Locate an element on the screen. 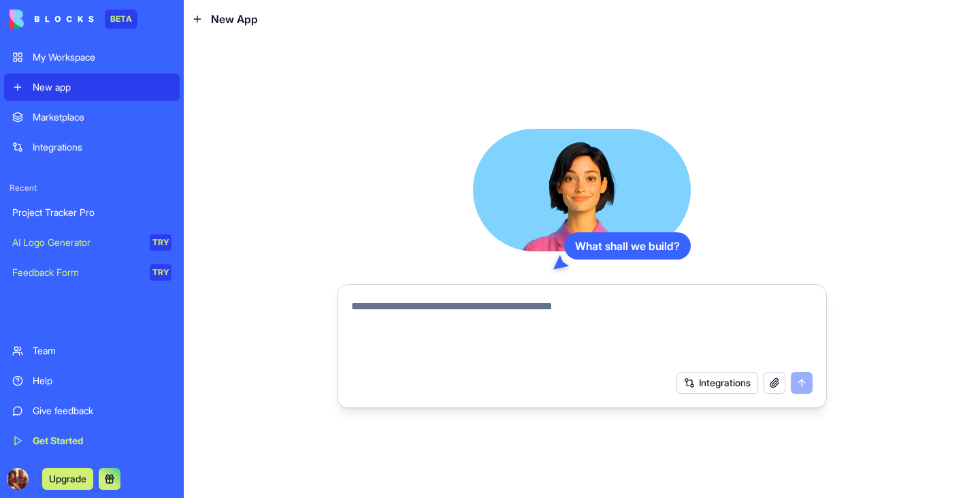 The width and height of the screenshot is (980, 498). img: ACg8ocIVwt6IKv_GV62OQOgVV6fc2MI6dNVUFzjRmSMxqkE7s8iDvMBf=s96-c is located at coordinates (18, 479).